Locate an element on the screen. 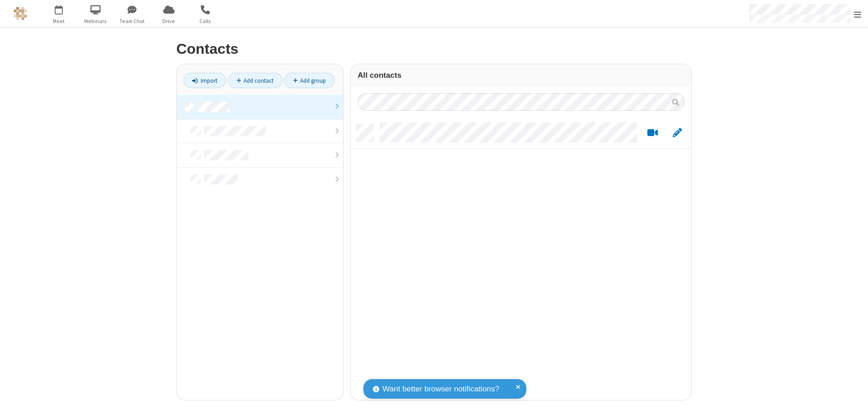 The width and height of the screenshot is (868, 414). img: QA Selenium DO NOT DELETE OR CHANGE is located at coordinates (21, 14).